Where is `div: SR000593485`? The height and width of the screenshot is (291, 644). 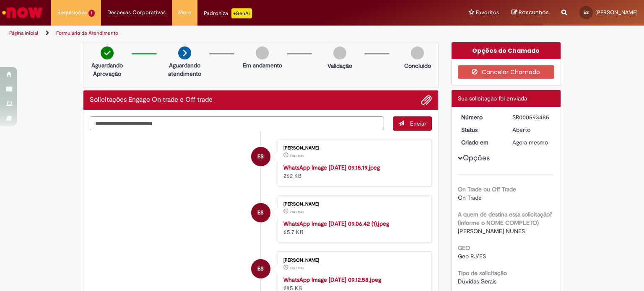
div: SR000593485 is located at coordinates (531, 117).